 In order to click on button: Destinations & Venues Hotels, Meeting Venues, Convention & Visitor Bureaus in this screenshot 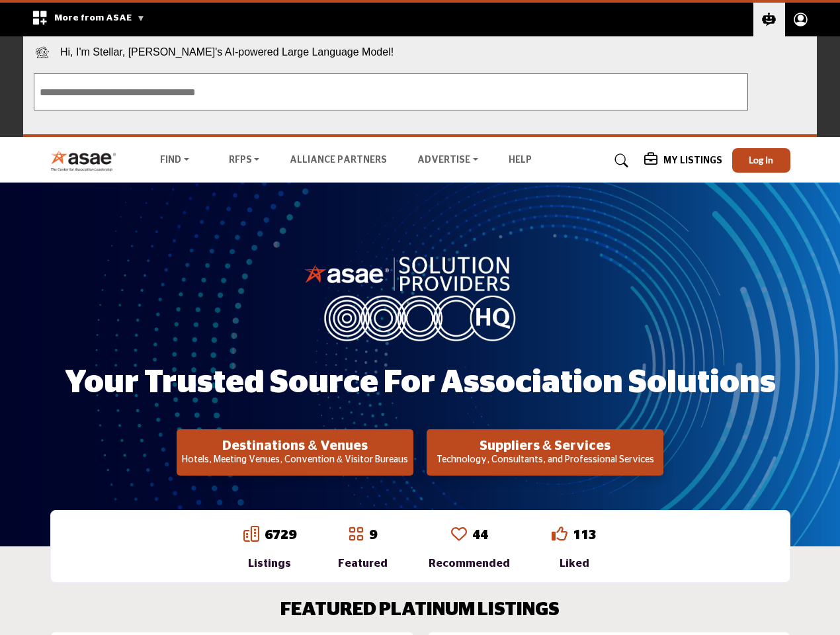, I will do `click(295, 453)`.